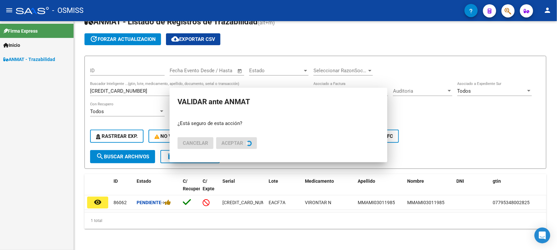 This screenshot has height=250, width=557. I want to click on span: Apellido, so click(366, 181).